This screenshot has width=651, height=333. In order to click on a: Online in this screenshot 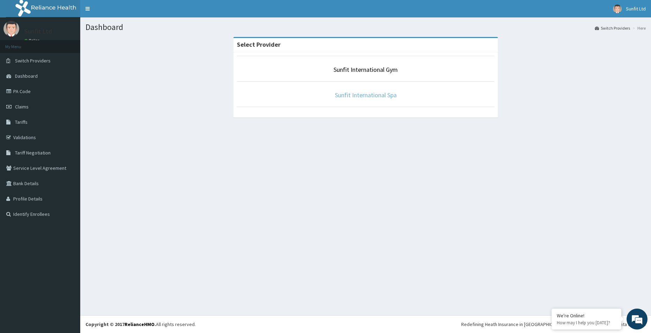, I will do `click(33, 40)`.